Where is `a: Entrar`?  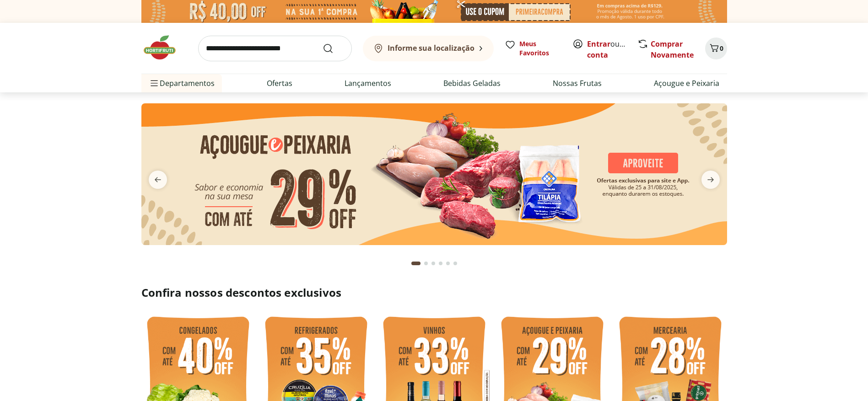
a: Entrar is located at coordinates (598, 44).